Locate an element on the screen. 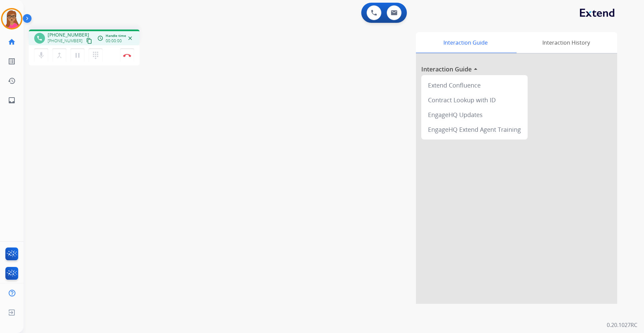  div: Interaction Guide is located at coordinates (465, 43).